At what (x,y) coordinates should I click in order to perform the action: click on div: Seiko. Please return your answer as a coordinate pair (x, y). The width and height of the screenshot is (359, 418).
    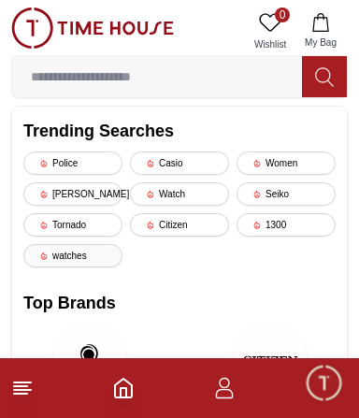
    Looking at the image, I should click on (286, 194).